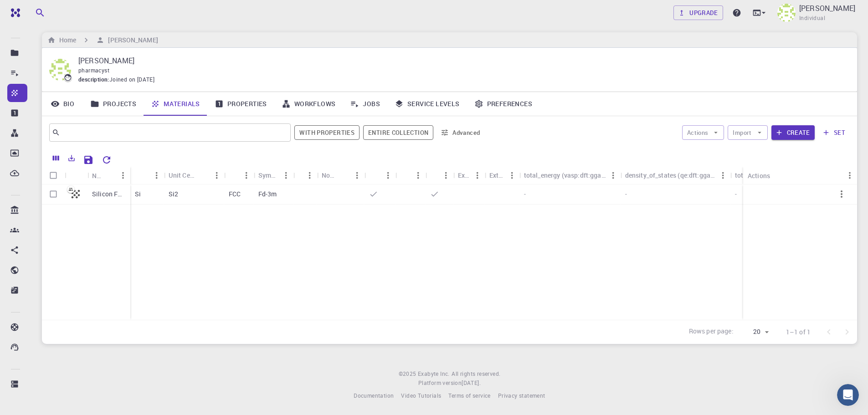 This screenshot has height=415, width=868. I want to click on button: set, so click(834, 133).